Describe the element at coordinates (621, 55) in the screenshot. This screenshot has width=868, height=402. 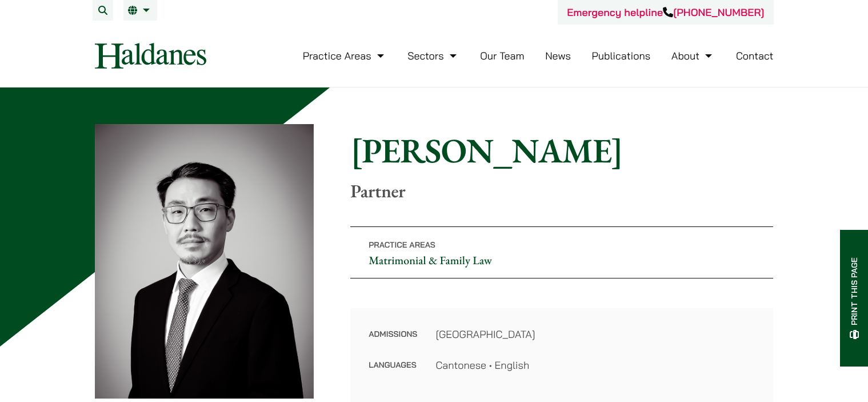
I see `a: Publications` at that location.